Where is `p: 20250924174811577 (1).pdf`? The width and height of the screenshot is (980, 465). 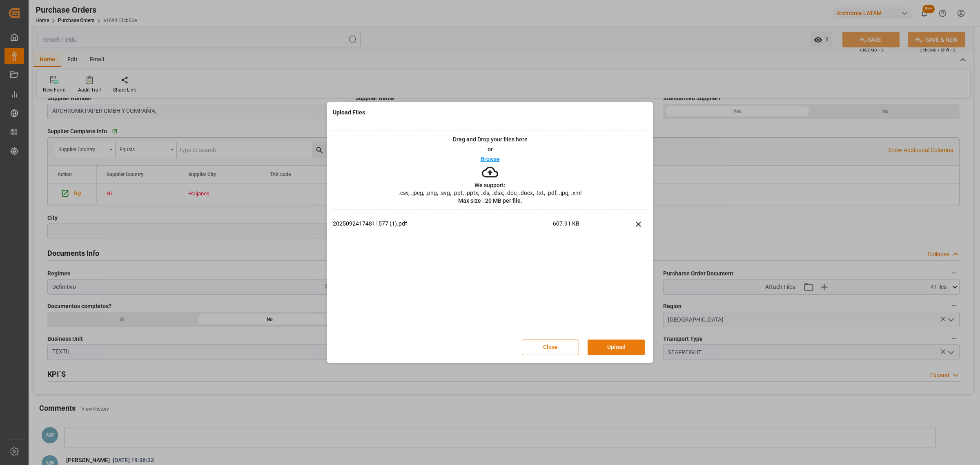 p: 20250924174811577 (1).pdf is located at coordinates (442, 223).